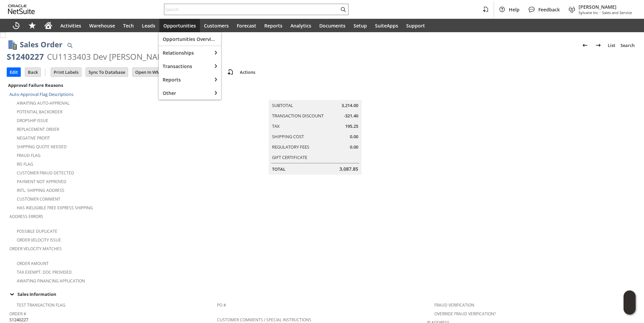 The image size is (644, 323). What do you see at coordinates (129, 25) in the screenshot?
I see `a: Tech` at bounding box center [129, 25].